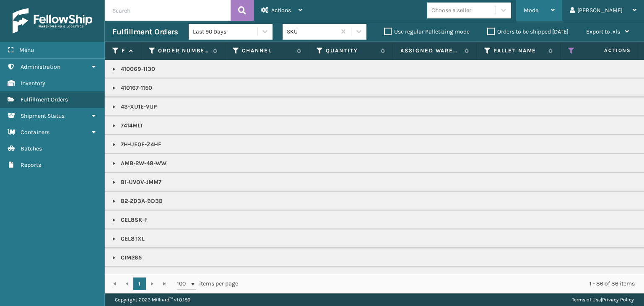  Describe the element at coordinates (519, 51) in the screenshot. I see `label: Pallet Name` at that location.